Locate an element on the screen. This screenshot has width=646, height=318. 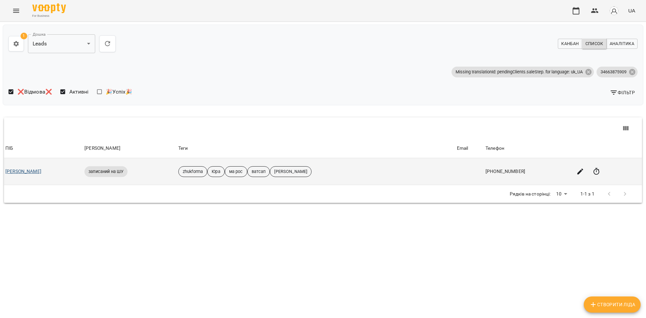
span: zhukforma is located at coordinates (193, 172).